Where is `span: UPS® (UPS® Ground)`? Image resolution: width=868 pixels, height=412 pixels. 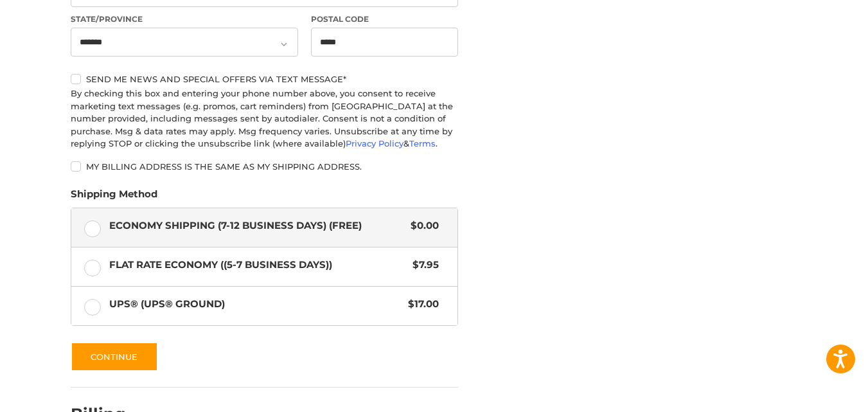
span: UPS® (UPS® Ground) is located at coordinates (256, 304).